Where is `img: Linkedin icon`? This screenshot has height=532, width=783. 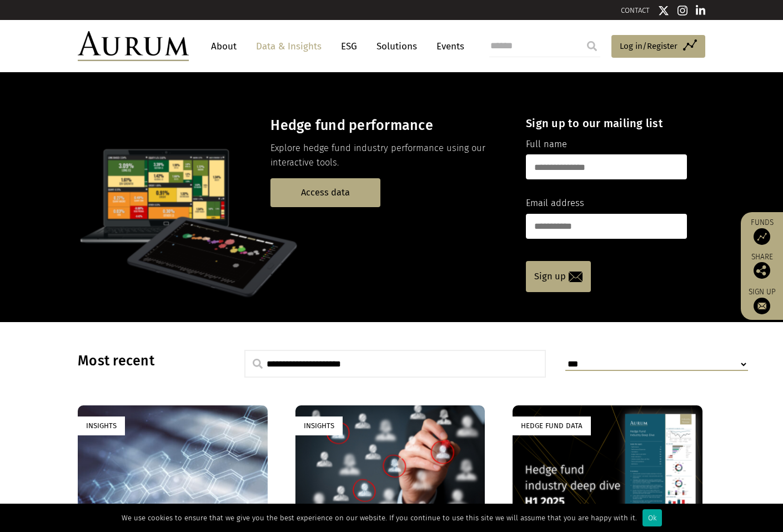
img: Linkedin icon is located at coordinates (701, 10).